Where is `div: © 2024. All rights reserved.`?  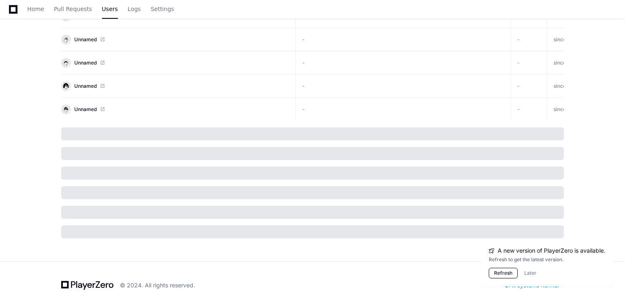 div: © 2024. All rights reserved. is located at coordinates (157, 285).